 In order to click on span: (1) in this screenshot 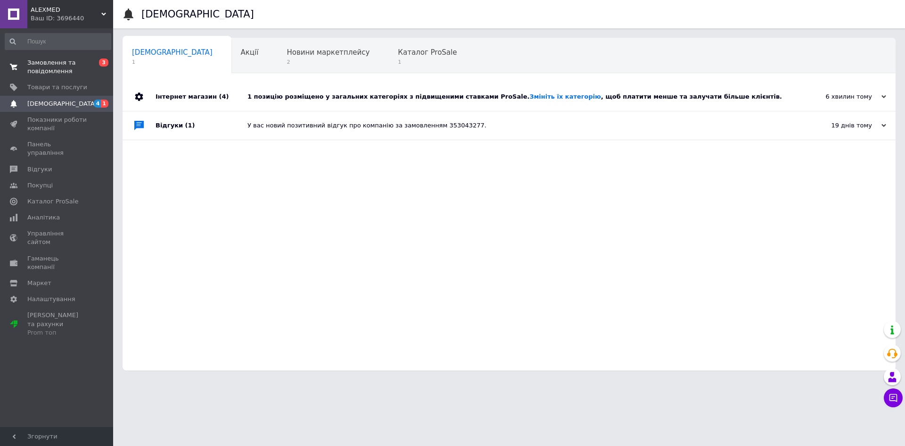, I will do `click(190, 125)`.